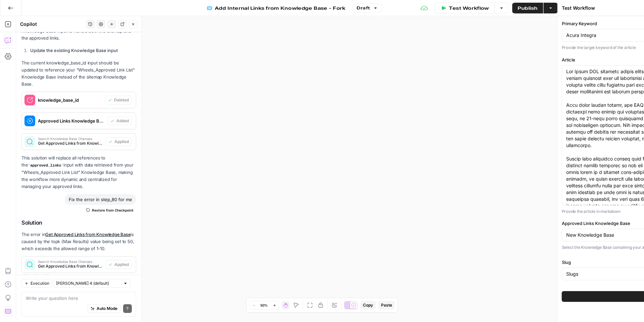  Describe the element at coordinates (79, 223) in the screenshot. I see `h2: Solution` at that location.